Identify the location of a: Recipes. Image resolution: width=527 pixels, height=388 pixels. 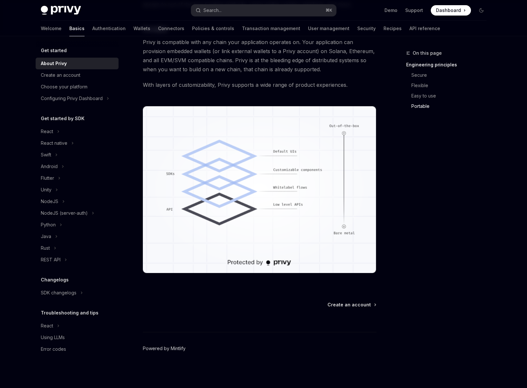
(393, 29).